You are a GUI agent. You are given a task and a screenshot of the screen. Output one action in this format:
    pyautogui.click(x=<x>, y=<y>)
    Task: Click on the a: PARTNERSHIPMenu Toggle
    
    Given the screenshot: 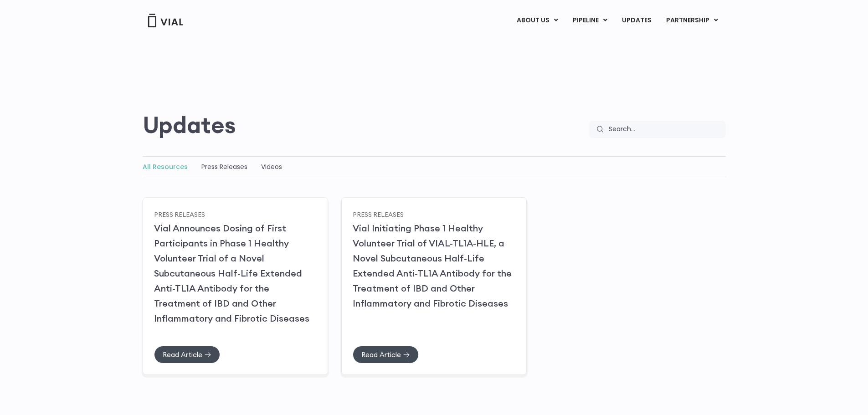 What is the action you would take?
    pyautogui.click(x=692, y=21)
    